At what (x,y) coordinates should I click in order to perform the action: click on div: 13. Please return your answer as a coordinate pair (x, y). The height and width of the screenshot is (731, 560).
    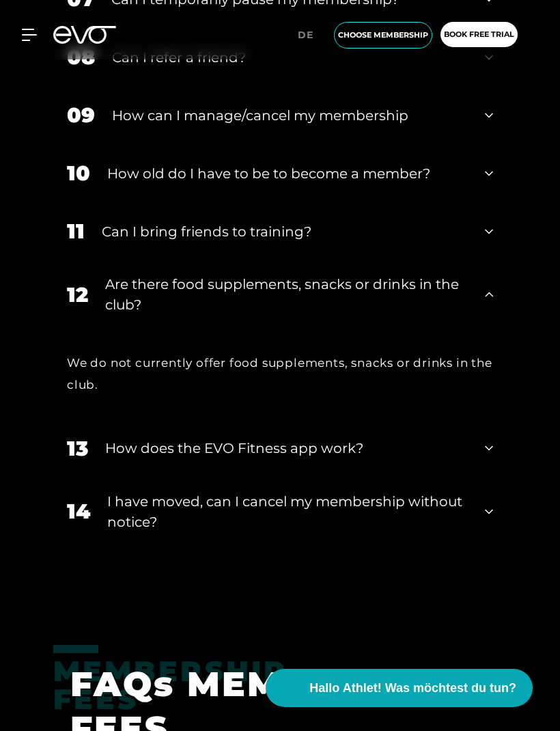
    Looking at the image, I should click on (77, 448).